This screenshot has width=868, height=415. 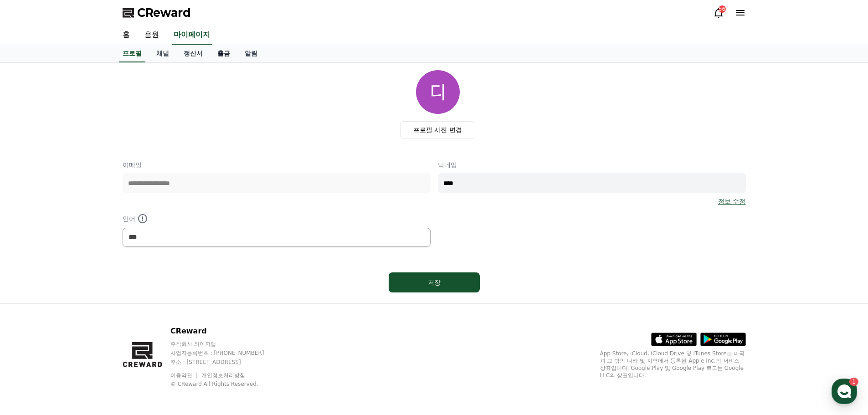 What do you see at coordinates (673, 364) in the screenshot?
I see `p: App Store, iCloud, iCloud Drive 및 iTunes Store는 미국과 그 밖의 나라 및 지역에서 등록된 Apple Inc.의 서비스 상표입니다. Goo...` at bounding box center [673, 364].